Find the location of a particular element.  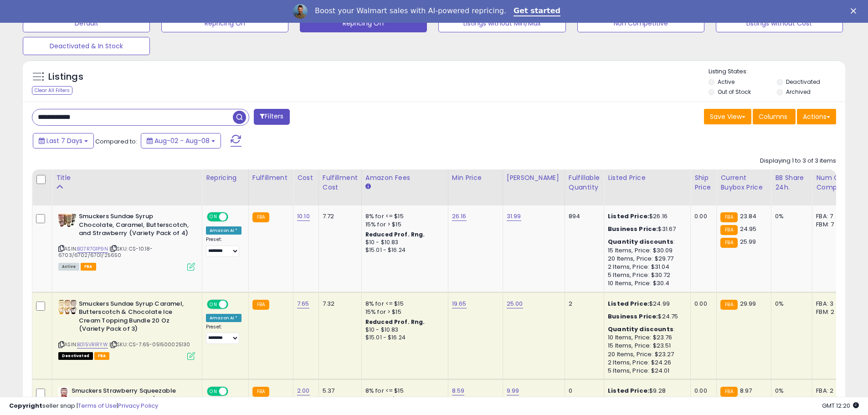

div: FBA: 7 is located at coordinates (831, 217).